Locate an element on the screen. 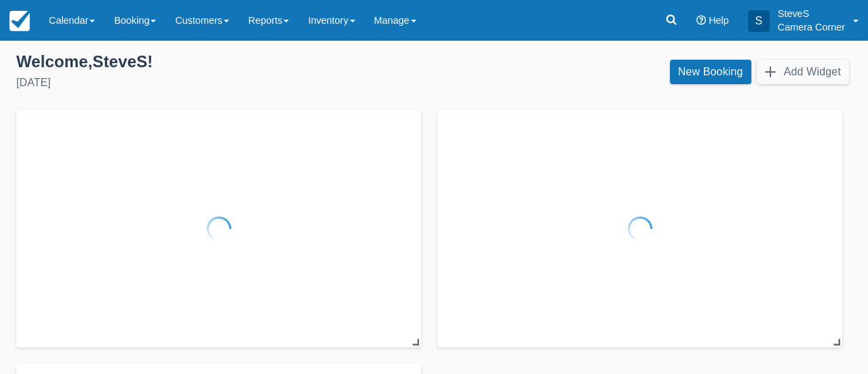 This screenshot has width=868, height=374. p: Camera Corner is located at coordinates (811, 27).